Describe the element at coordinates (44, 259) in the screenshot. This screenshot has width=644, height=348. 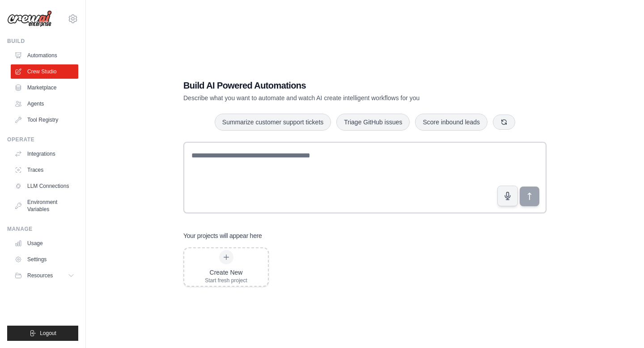
I see `a: Settings` at that location.